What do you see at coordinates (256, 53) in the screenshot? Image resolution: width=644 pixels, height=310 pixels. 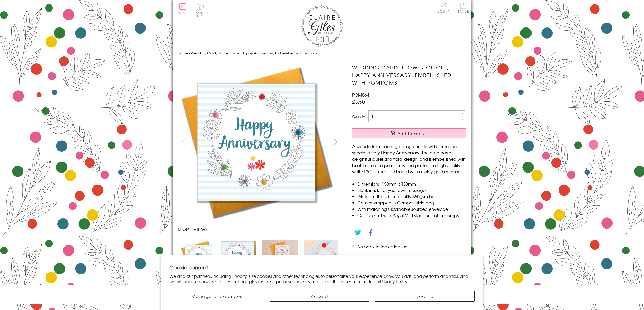 I see `span: Wedding Card, Flower Circle, Happy Anniversary, Embellished with pompoms` at bounding box center [256, 53].